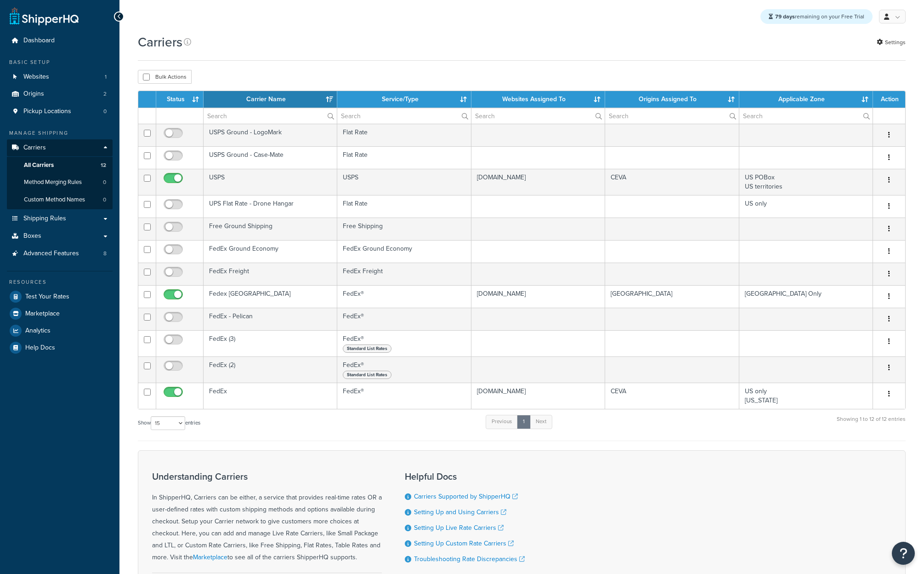 The height and width of the screenshot is (574, 924). What do you see at coordinates (32, 235) in the screenshot?
I see `span: Boxes` at bounding box center [32, 235].